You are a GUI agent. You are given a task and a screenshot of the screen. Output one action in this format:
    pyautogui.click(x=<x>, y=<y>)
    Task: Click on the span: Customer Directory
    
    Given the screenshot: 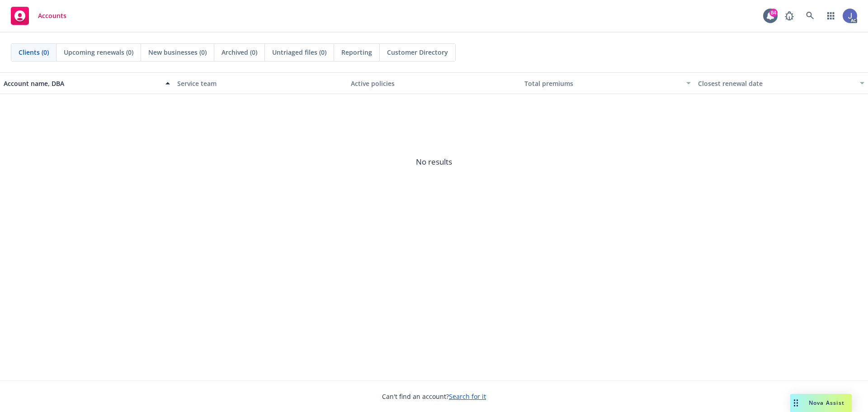 What is the action you would take?
    pyautogui.click(x=417, y=52)
    